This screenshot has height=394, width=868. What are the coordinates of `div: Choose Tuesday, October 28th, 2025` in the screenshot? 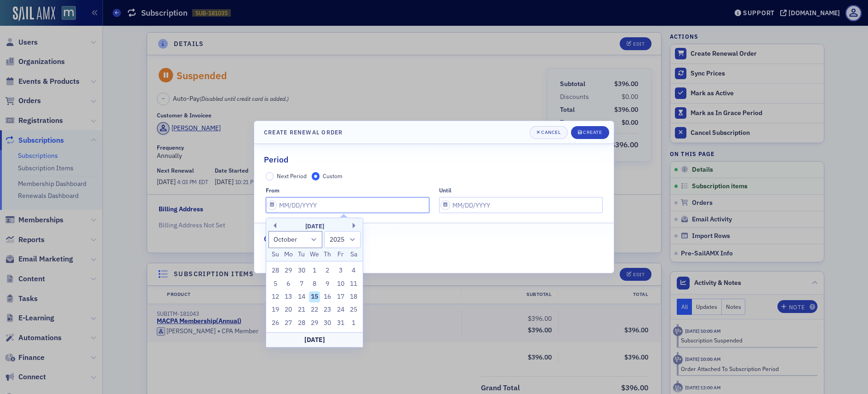 It's located at (301, 323).